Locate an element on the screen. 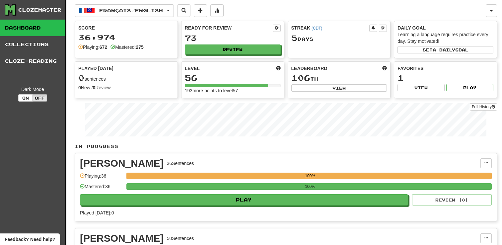 This screenshot has height=245, width=502. button: On is located at coordinates (26, 98).